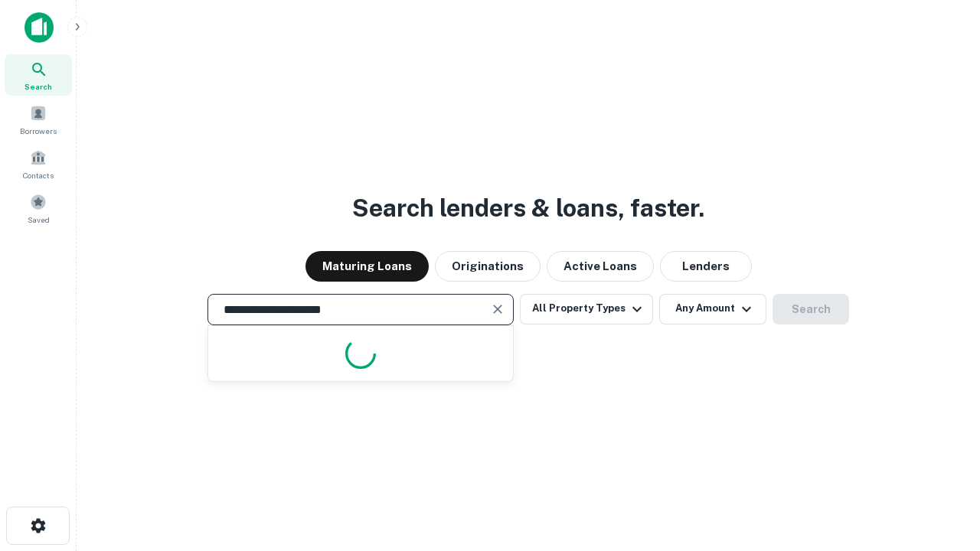 The image size is (980, 551). What do you see at coordinates (39, 208) in the screenshot?
I see `div: Saved` at bounding box center [39, 208].